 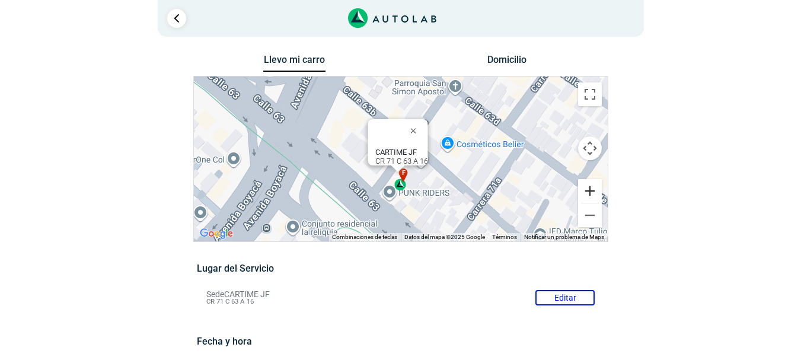 I want to click on a: Link al sitio de autolab, so click(x=392, y=17).